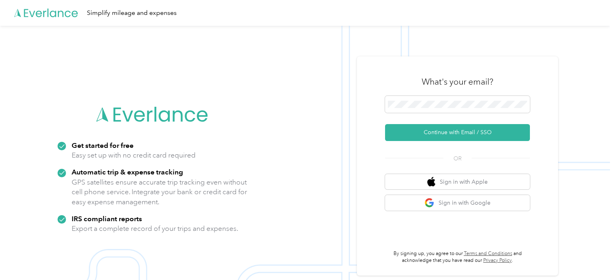 The width and height of the screenshot is (614, 280). I want to click on strong: Get started for free, so click(103, 145).